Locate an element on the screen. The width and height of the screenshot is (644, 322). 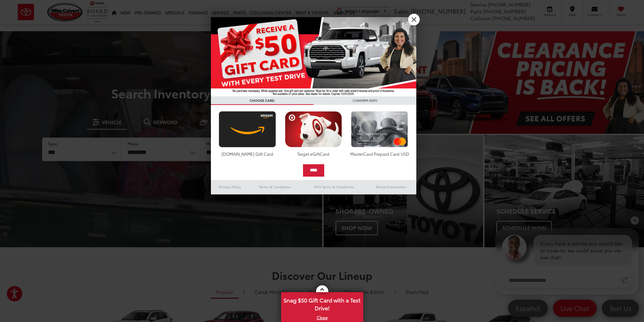
img: 55838_top_625864.jpg is located at coordinates (314, 57).